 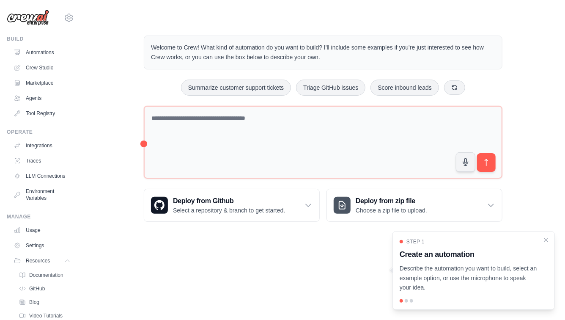 I want to click on p: Describe the automation you want to build, select an example option, or use the microphone to spe..., so click(x=468, y=278).